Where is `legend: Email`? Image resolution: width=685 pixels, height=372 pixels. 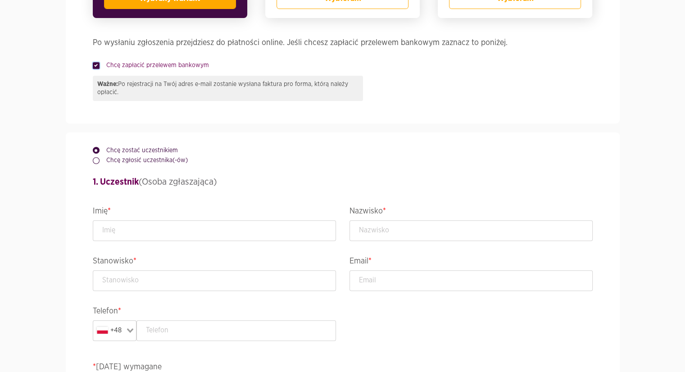 legend: Email is located at coordinates (471, 262).